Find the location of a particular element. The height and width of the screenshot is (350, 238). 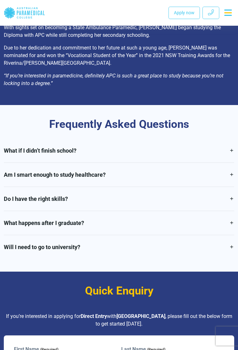

button: Toggle navigation is located at coordinates (228, 13).